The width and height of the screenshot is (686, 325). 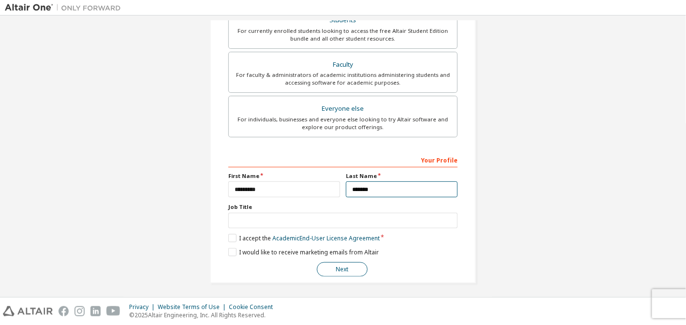 I want to click on div: Faculty, so click(x=343, y=65).